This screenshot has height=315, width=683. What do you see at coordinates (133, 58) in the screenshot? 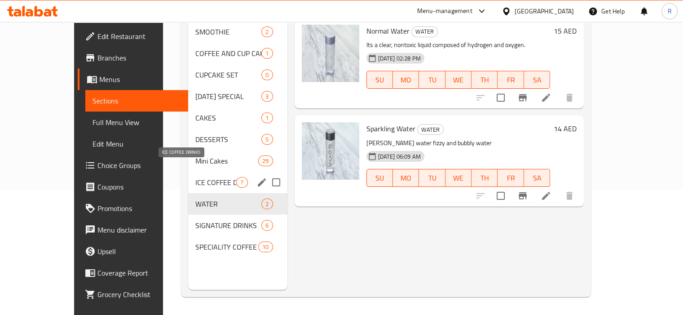
I see `a: Branches` at bounding box center [133, 58].